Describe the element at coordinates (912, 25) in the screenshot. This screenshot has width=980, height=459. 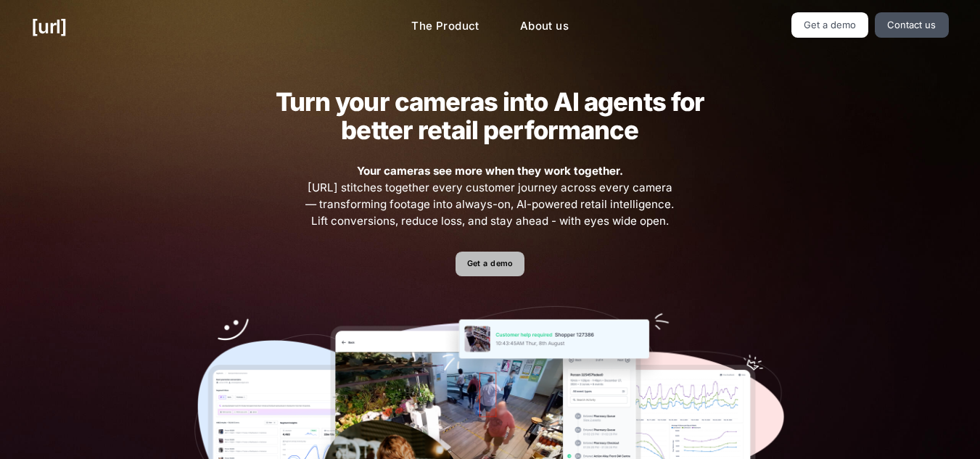
I see `a: Contact us` at that location.